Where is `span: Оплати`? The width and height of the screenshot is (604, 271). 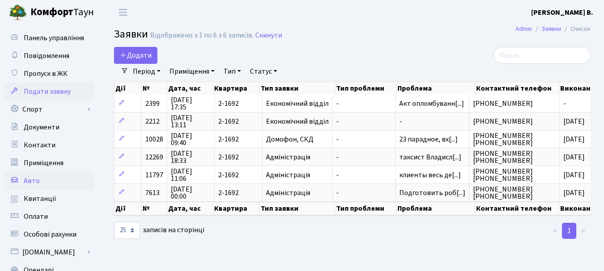
span: Оплати is located at coordinates (36, 217).